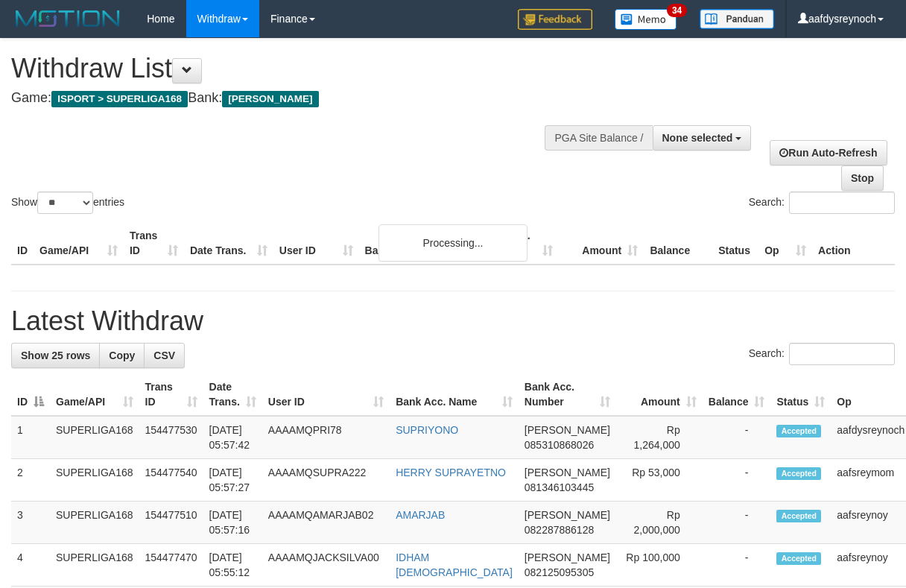  I want to click on span: 34, so click(676, 10).